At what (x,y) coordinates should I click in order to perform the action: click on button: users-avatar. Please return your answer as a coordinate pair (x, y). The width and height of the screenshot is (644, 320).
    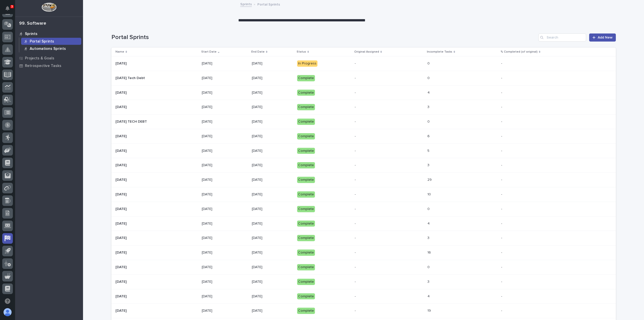
    Looking at the image, I should click on (7, 313).